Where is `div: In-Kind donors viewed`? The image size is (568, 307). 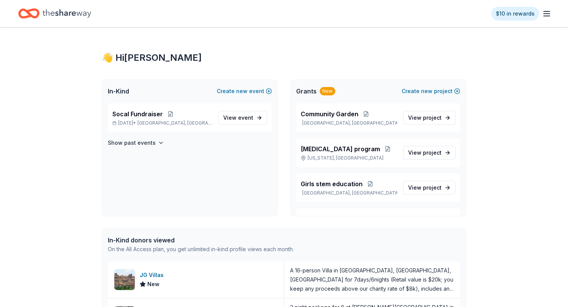
div: In-Kind donors viewed is located at coordinates (201, 240).